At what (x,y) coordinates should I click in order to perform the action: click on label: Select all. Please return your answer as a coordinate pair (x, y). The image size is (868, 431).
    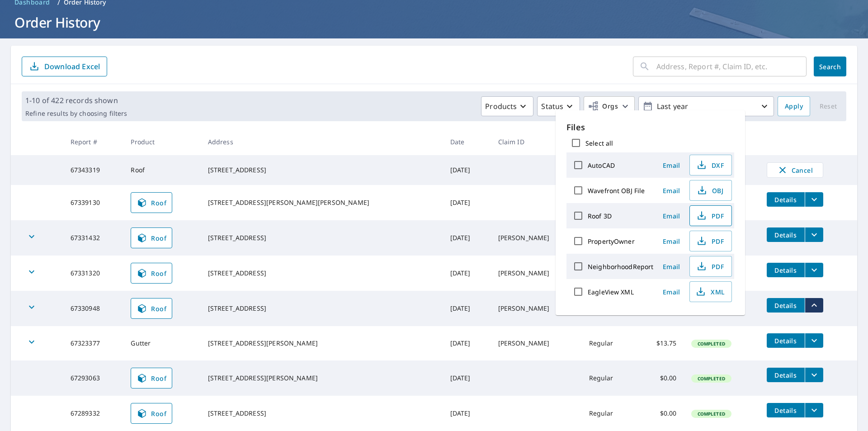
    Looking at the image, I should click on (599, 143).